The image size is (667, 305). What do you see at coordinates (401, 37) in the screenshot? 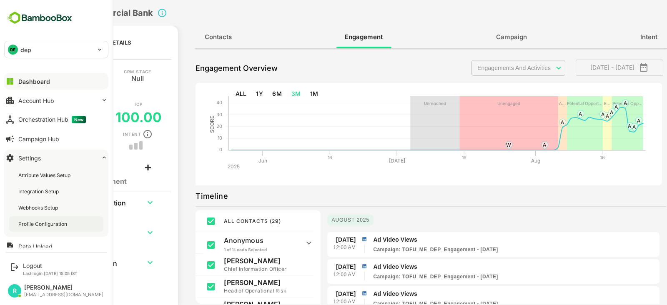
I see `div: full width tabs example` at bounding box center [401, 37].